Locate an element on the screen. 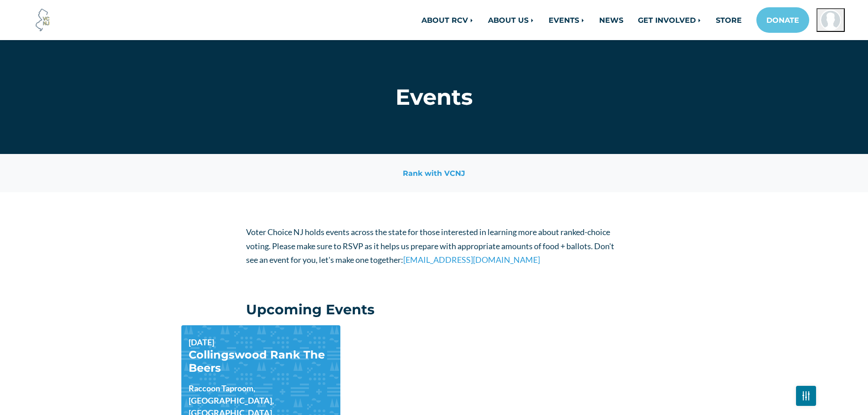  img: Fader is located at coordinates (806, 395).